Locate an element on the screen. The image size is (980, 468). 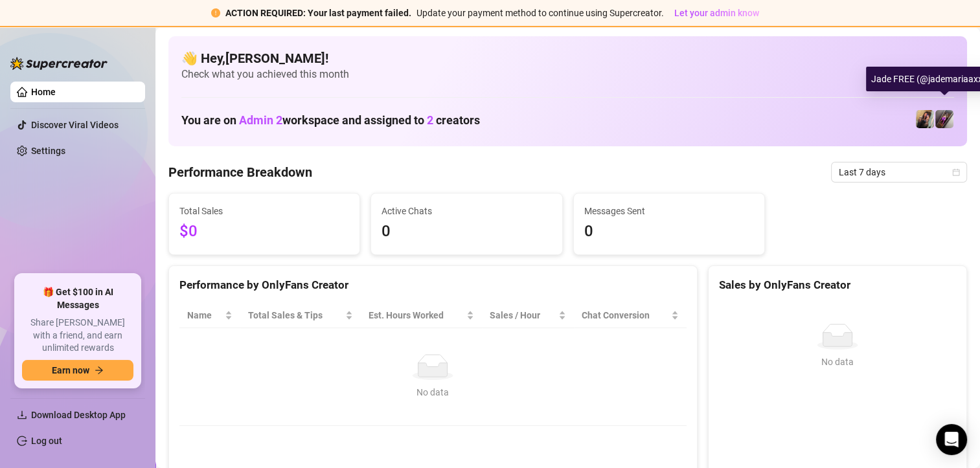
span: Sales / Hour is located at coordinates (522, 315).